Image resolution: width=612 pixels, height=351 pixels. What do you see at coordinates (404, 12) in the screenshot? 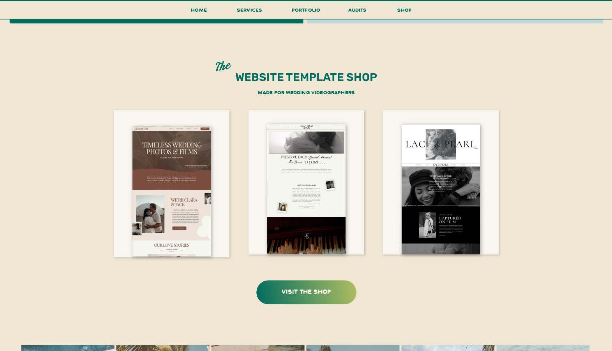
I see `h3: shop` at bounding box center [404, 12].